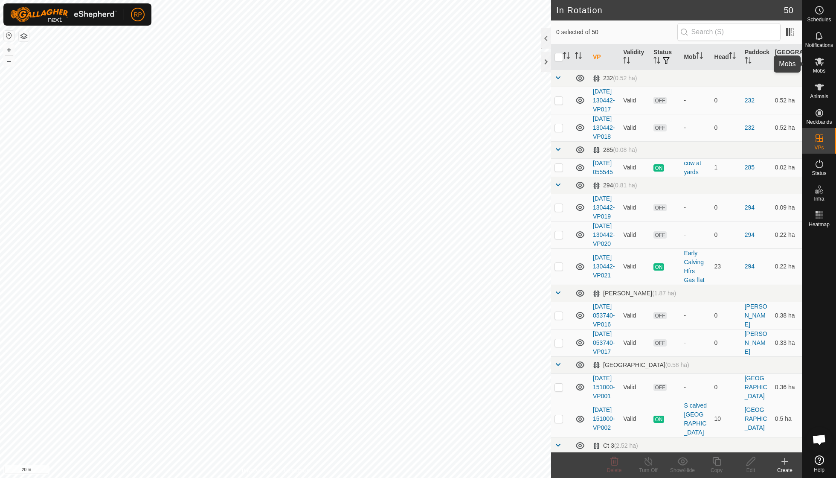 This screenshot has height=478, width=836. Describe the element at coordinates (717, 470) in the screenshot. I see `div: Copy` at that location.